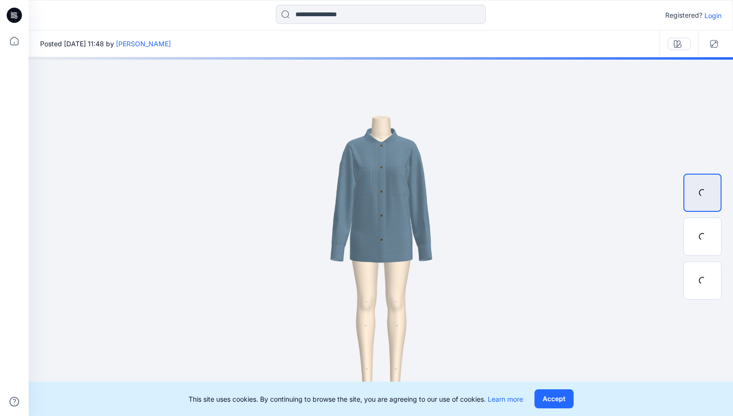 The image size is (733, 416). What do you see at coordinates (554, 399) in the screenshot?
I see `button: Accept` at bounding box center [554, 399].